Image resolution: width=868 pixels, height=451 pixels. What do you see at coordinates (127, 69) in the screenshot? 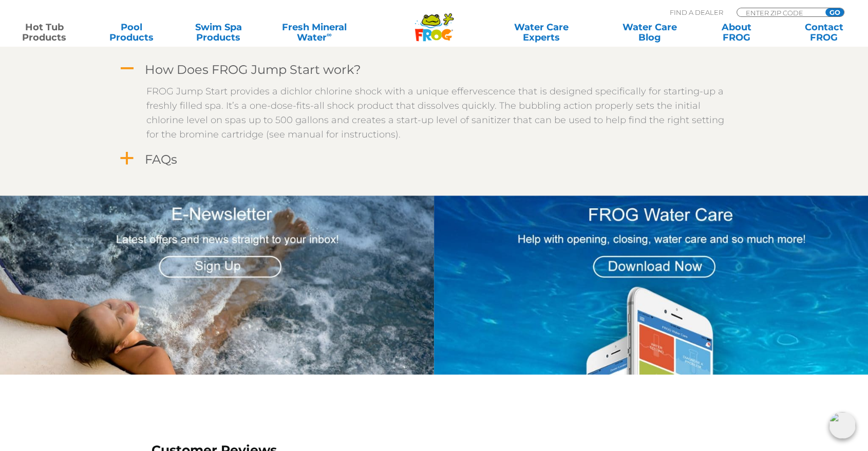
I see `span: A` at bounding box center [127, 69].